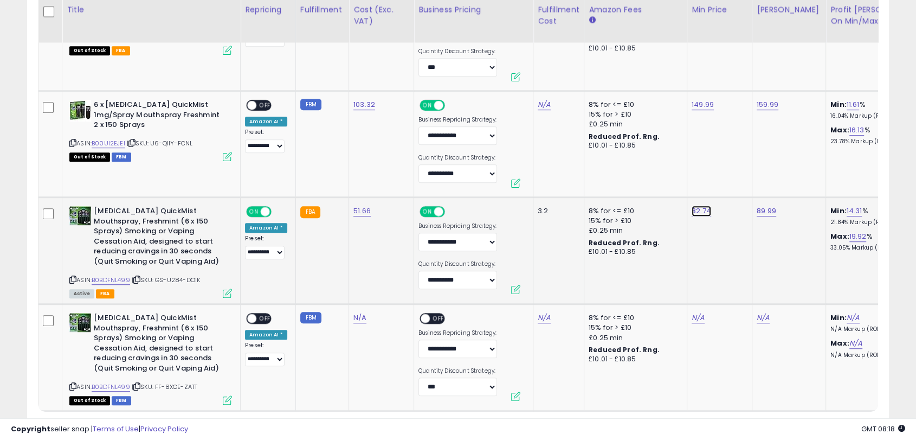  What do you see at coordinates (703, 105) in the screenshot?
I see `a: 149.99` at bounding box center [703, 105].